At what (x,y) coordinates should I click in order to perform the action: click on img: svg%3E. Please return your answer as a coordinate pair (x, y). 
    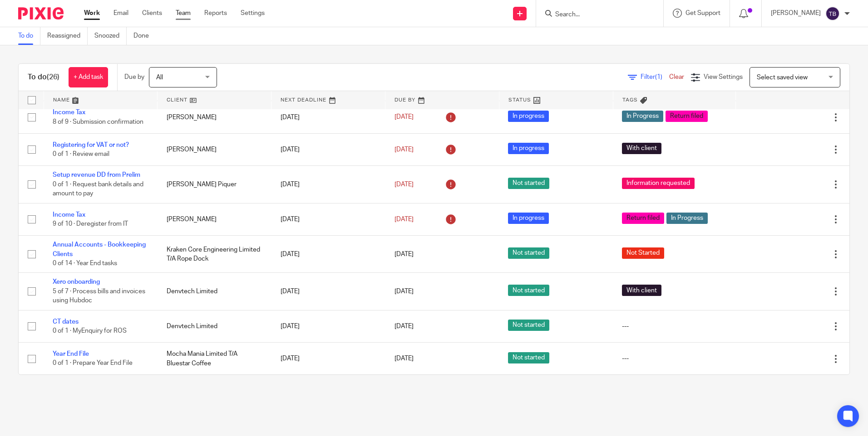
    Looking at the image, I should click on (833, 14).